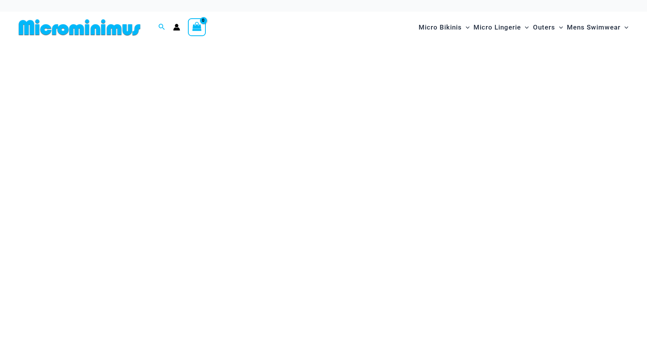 This screenshot has height=345, width=647. I want to click on span: Micro Bikinis, so click(440, 27).